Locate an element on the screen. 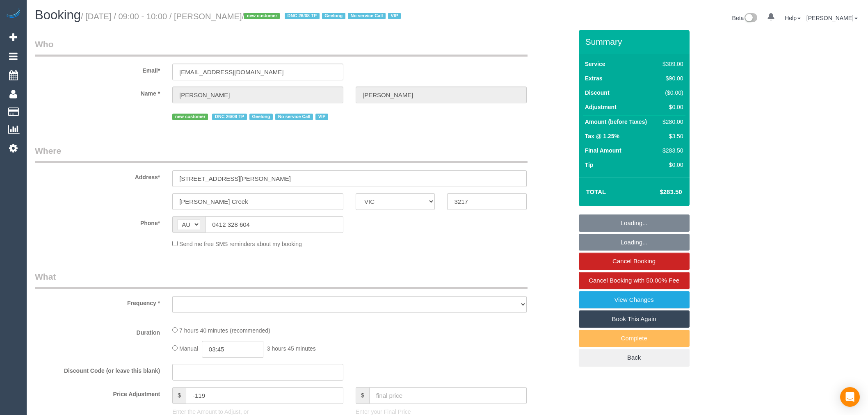 This screenshot has width=868, height=415. strong: Total is located at coordinates (596, 192).